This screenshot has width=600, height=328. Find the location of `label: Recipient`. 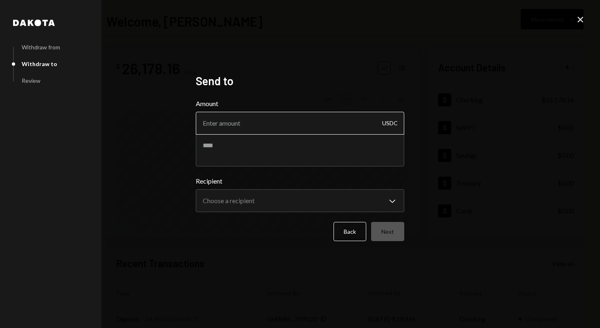

label: Recipient is located at coordinates (300, 181).